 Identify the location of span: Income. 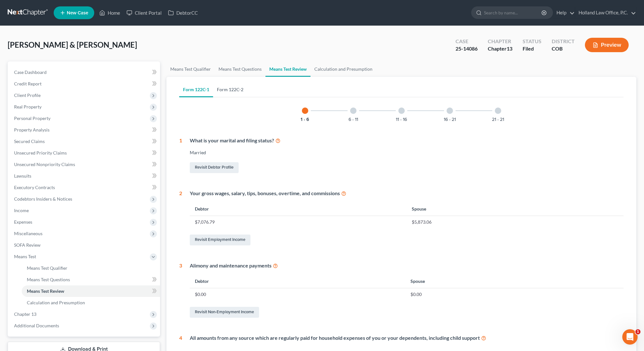
(21, 210).